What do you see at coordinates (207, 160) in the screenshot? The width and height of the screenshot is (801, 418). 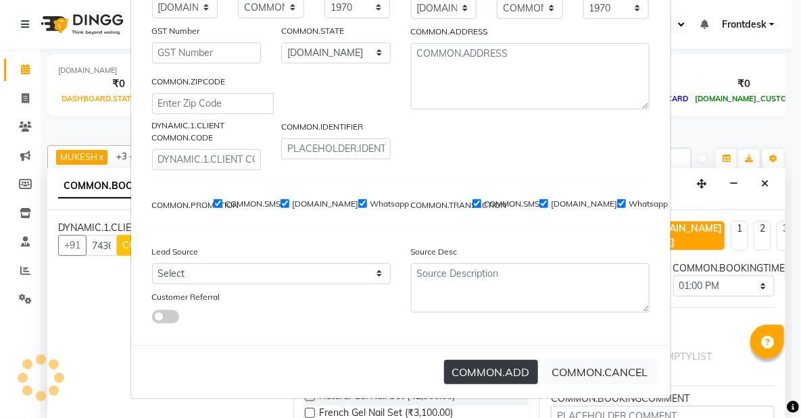 I see `input: DYNAMIC.1.CLIENT COMMON.CODE` at bounding box center [207, 160].